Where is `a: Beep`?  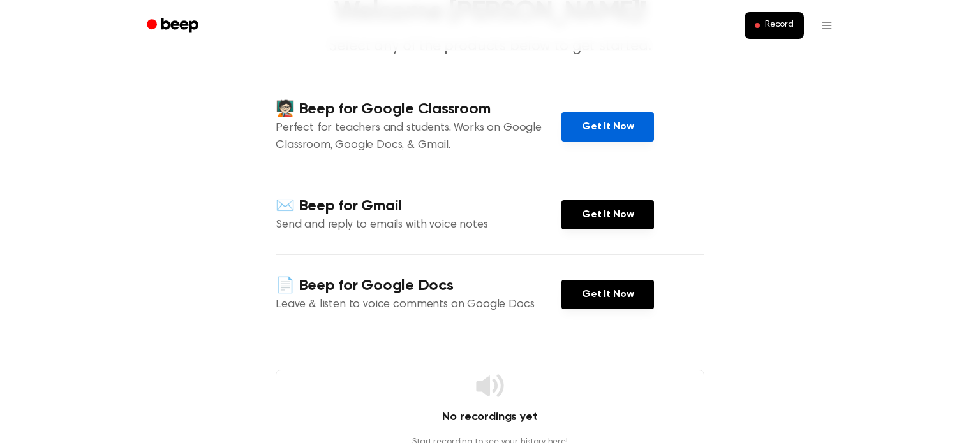 a: Beep is located at coordinates (174, 25).